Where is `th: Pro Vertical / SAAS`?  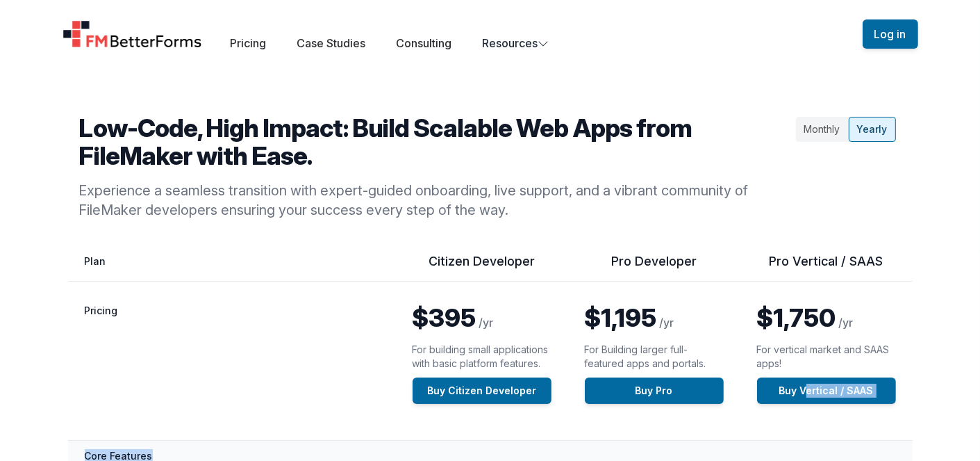
th: Pro Vertical / SAAS is located at coordinates (826, 267).